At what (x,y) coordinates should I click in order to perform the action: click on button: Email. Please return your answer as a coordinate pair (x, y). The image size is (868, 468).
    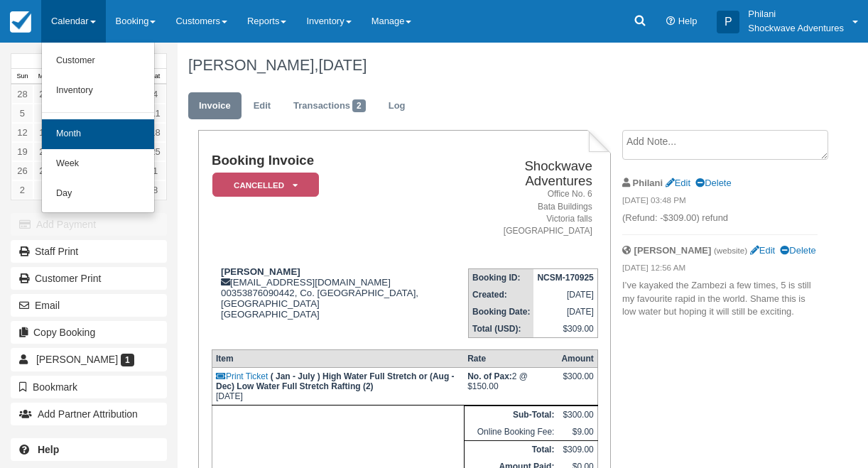
    Looking at the image, I should click on (89, 305).